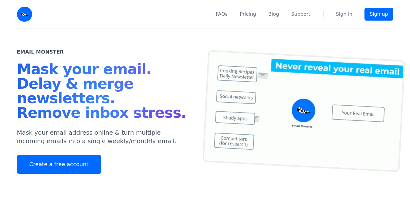 Image resolution: width=410 pixels, height=197 pixels. Describe the element at coordinates (25, 14) in the screenshot. I see `img: Email Monster` at that location.